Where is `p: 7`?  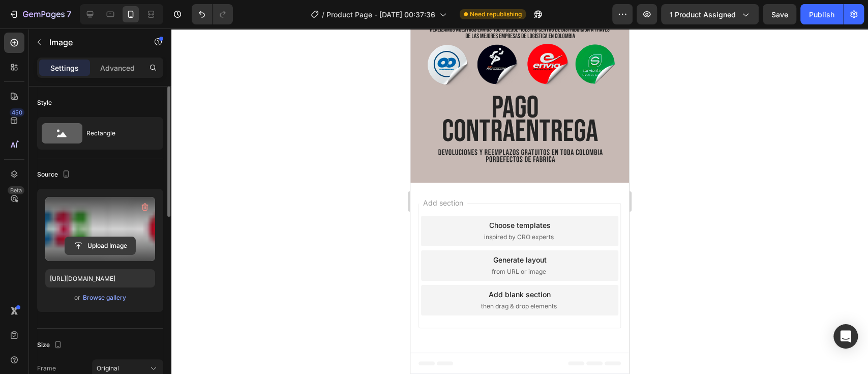 p: 7 is located at coordinates (68, 14).